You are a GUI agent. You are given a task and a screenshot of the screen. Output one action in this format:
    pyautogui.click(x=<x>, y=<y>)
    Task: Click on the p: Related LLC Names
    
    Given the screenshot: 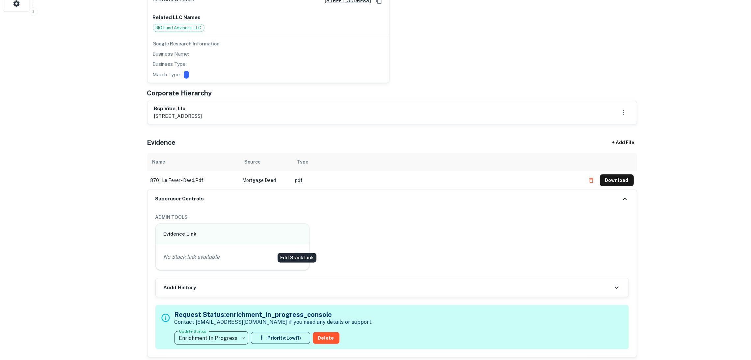 What is the action you would take?
    pyautogui.click(x=268, y=17)
    